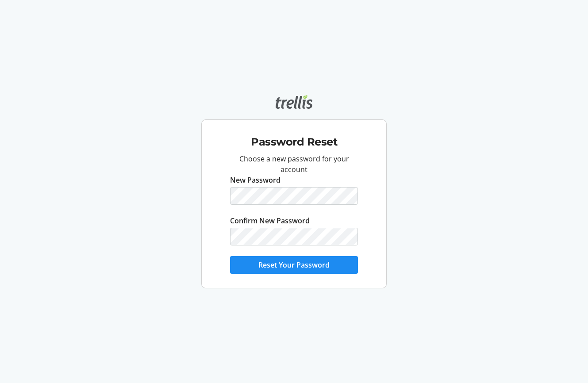 Image resolution: width=588 pixels, height=383 pixels. I want to click on label: New Password, so click(255, 180).